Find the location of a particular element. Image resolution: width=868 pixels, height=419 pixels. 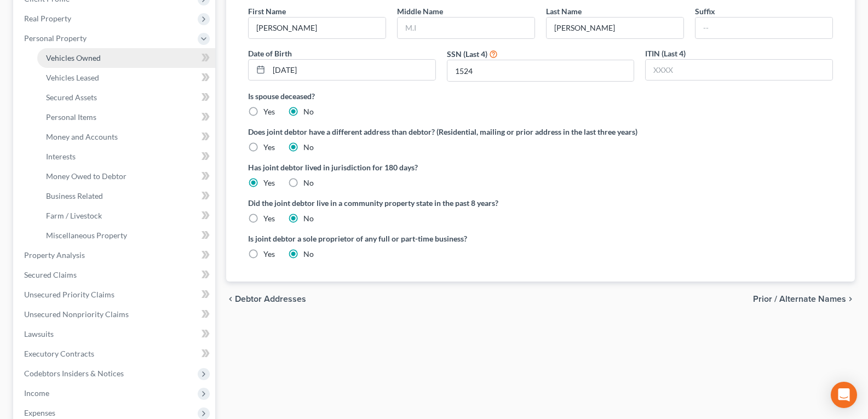

label: Suffix is located at coordinates (705, 11).